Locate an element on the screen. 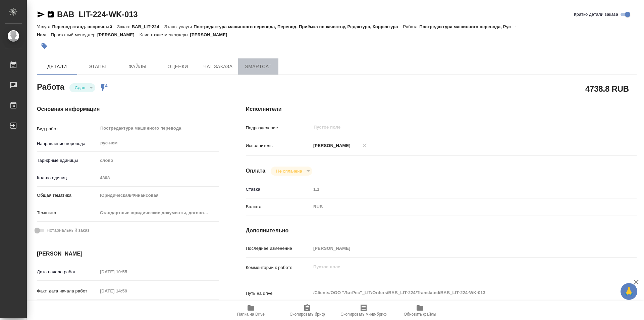 Image resolution: width=644 pixels, height=320 pixels. span: Обновить файлы is located at coordinates (420, 314).